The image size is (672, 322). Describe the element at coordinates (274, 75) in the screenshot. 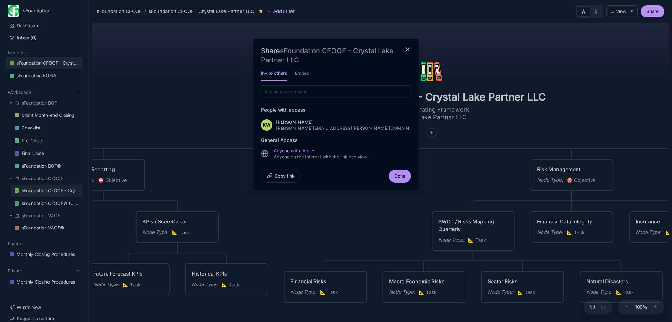

I see `h5: Invite others` at that location.